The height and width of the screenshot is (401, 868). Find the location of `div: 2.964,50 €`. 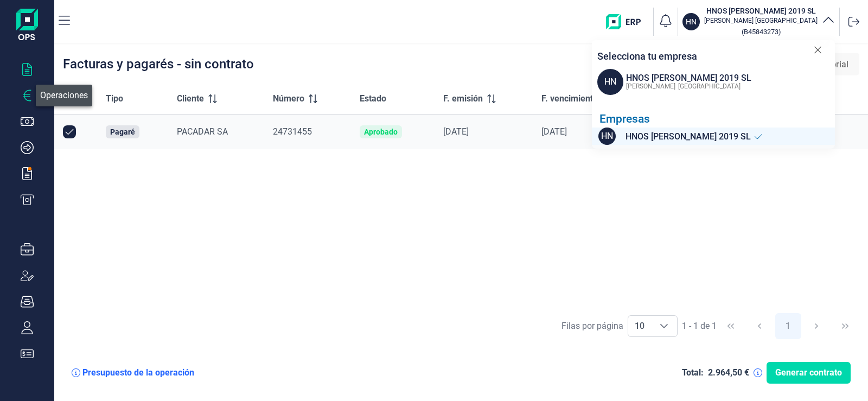

div: 2.964,50 € is located at coordinates (729, 373).